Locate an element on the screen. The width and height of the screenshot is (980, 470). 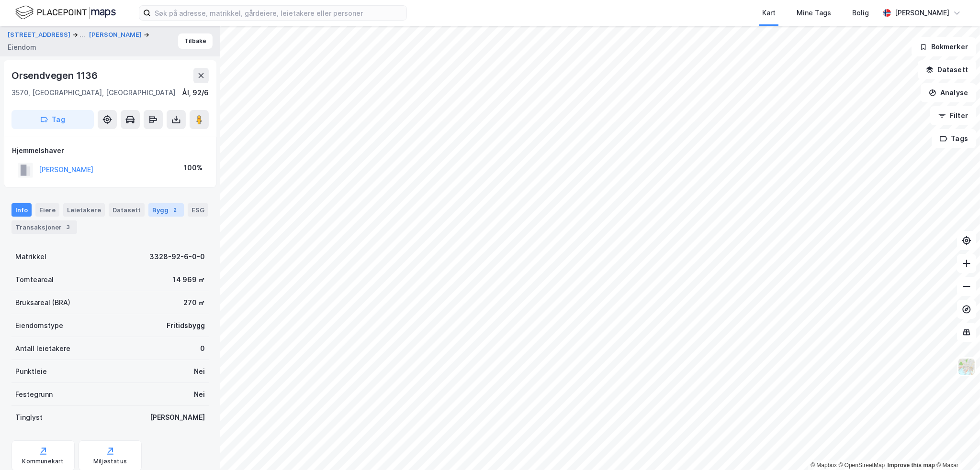
div: 3328-92-6-0-0 is located at coordinates (177, 257).